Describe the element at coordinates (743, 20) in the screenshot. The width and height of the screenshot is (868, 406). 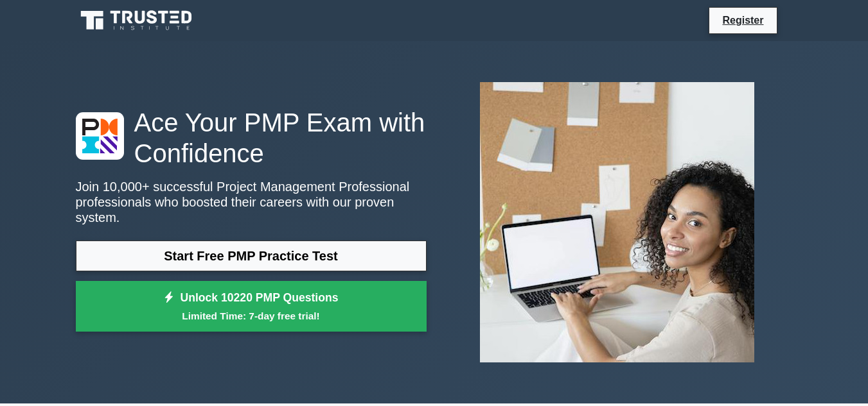
I see `a: Register` at that location.